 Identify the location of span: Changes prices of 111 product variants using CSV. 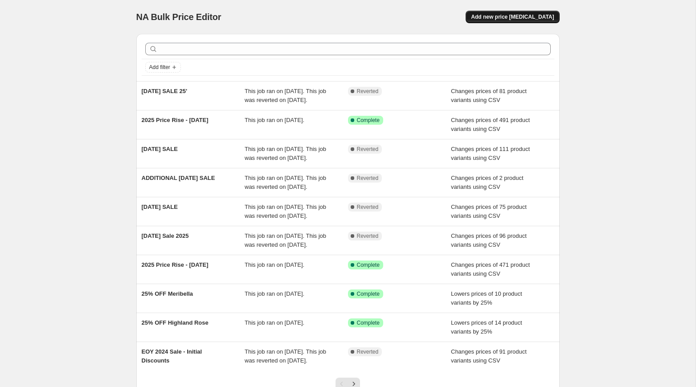
(490, 153).